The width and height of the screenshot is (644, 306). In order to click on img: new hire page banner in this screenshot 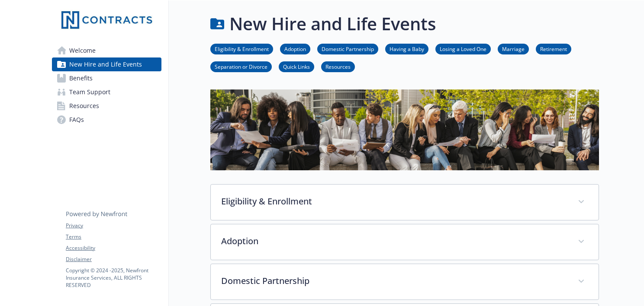, I will do `click(405, 129)`.